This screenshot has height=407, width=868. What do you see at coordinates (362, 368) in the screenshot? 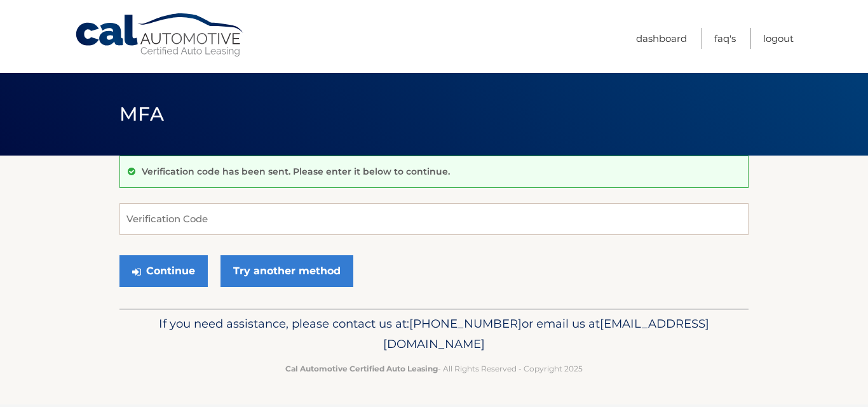
I see `strong: Cal Automotive Certified Auto Leasing` at bounding box center [362, 368].